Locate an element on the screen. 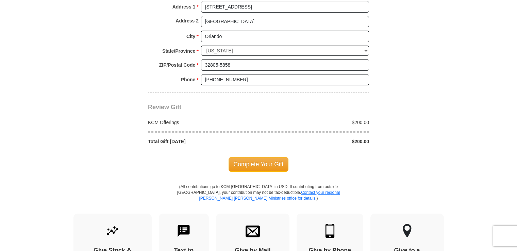 The height and width of the screenshot is (251, 517). div: KCM Offerings is located at coordinates (202, 123).